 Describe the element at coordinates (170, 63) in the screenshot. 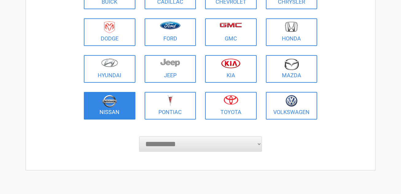

I see `img: jeep` at that location.